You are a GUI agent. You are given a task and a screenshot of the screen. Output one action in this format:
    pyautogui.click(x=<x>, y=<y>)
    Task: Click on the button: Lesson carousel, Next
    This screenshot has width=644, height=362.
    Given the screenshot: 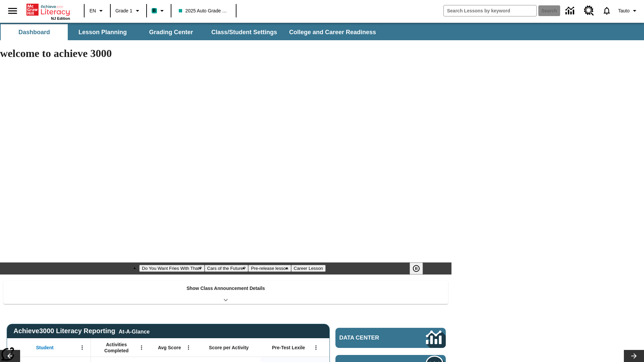 What is the action you would take?
    pyautogui.click(x=634, y=356)
    